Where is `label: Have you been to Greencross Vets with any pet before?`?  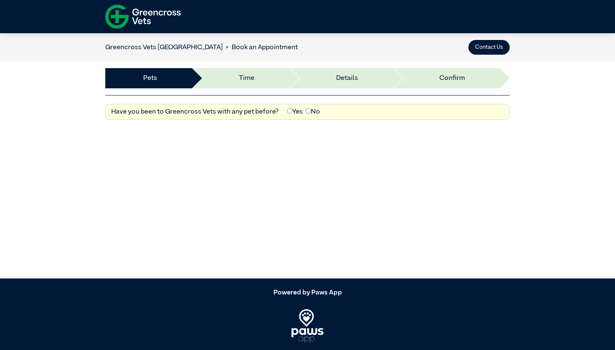
label: Have you been to Greencross Vets with any pet before? is located at coordinates (195, 112).